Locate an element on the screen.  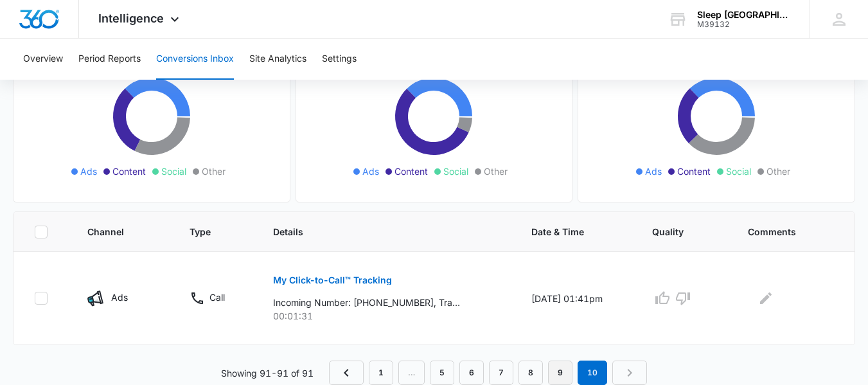
button: Site Analytics is located at coordinates (278, 59).